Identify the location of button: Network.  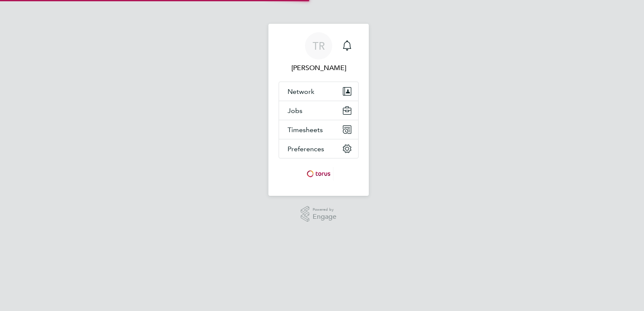
(319, 91).